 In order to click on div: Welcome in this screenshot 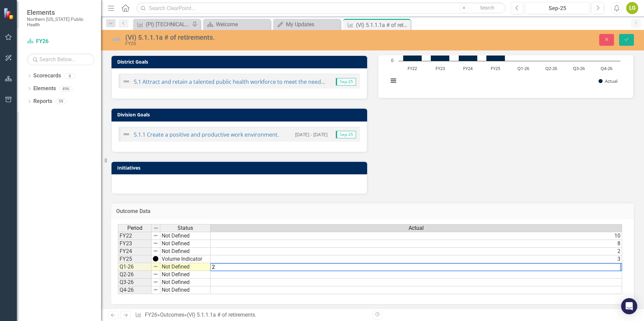, I will do `click(243, 24)`.